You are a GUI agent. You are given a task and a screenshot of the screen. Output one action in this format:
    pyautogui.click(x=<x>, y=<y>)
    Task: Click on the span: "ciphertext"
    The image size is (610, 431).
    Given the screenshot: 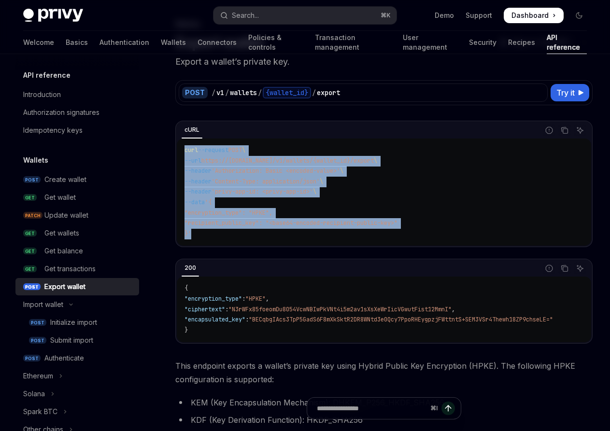 What is the action you would take?
    pyautogui.click(x=205, y=309)
    